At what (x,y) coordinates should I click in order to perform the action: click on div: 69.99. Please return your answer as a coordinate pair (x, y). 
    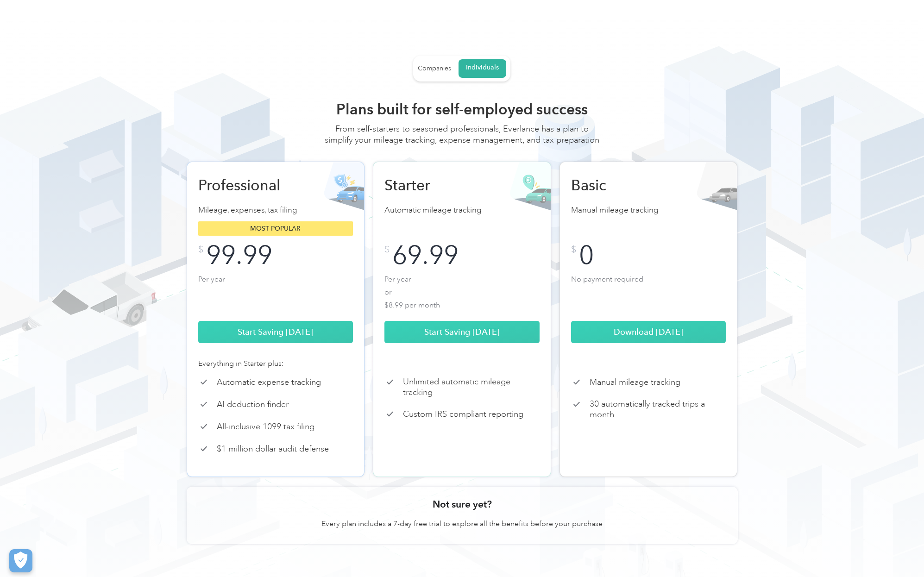
    Looking at the image, I should click on (425, 255).